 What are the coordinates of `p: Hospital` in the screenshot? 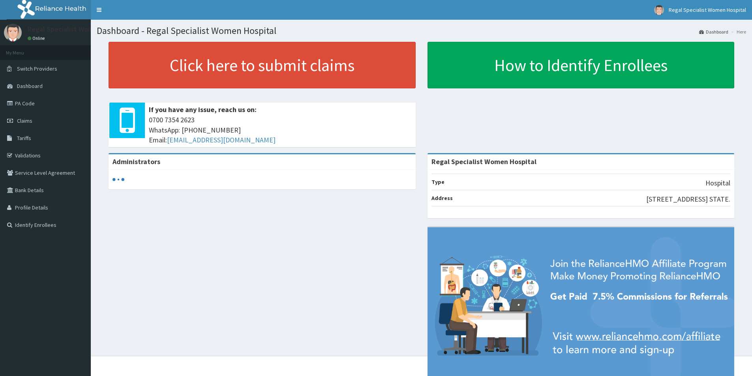 It's located at (718, 183).